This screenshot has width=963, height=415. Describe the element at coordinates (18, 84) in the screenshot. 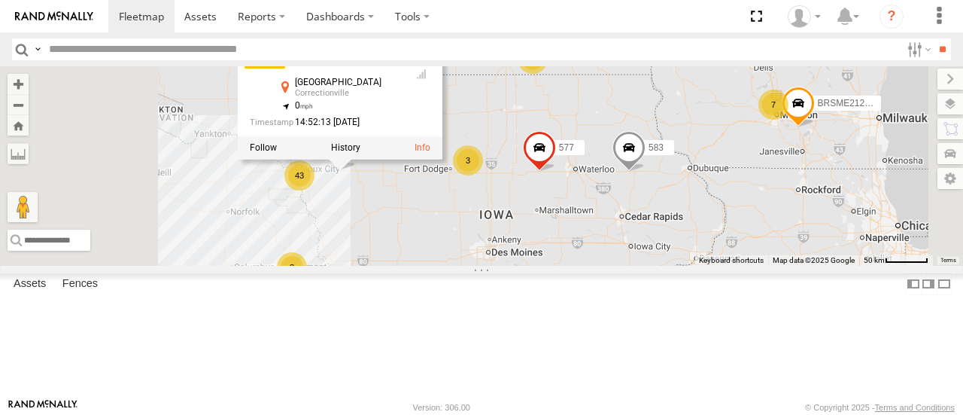

I see `button: Zoom in` at that location.